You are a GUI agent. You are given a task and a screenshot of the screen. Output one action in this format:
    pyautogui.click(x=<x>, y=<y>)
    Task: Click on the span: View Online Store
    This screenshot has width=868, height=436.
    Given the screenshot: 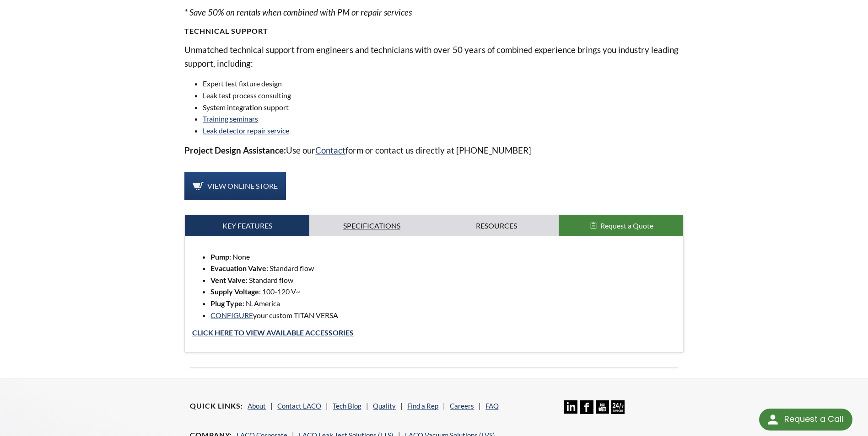 What is the action you would take?
    pyautogui.click(x=242, y=186)
    